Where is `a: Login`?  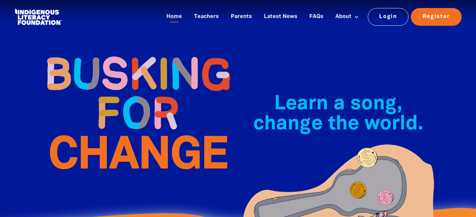 a: Login is located at coordinates (388, 17).